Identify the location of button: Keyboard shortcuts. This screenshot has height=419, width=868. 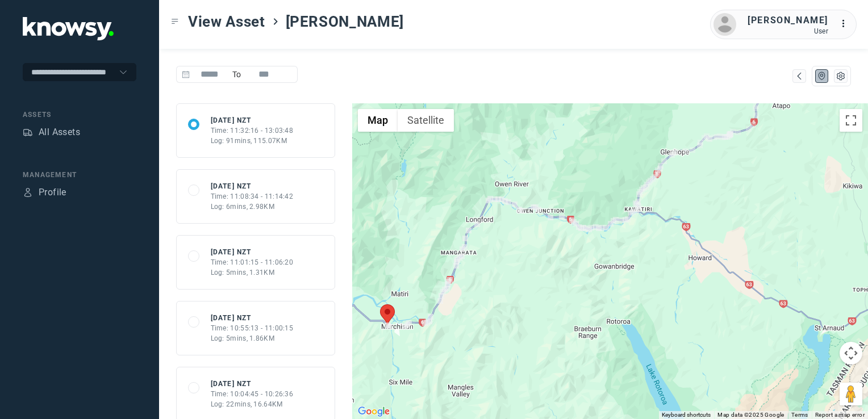
(686, 415).